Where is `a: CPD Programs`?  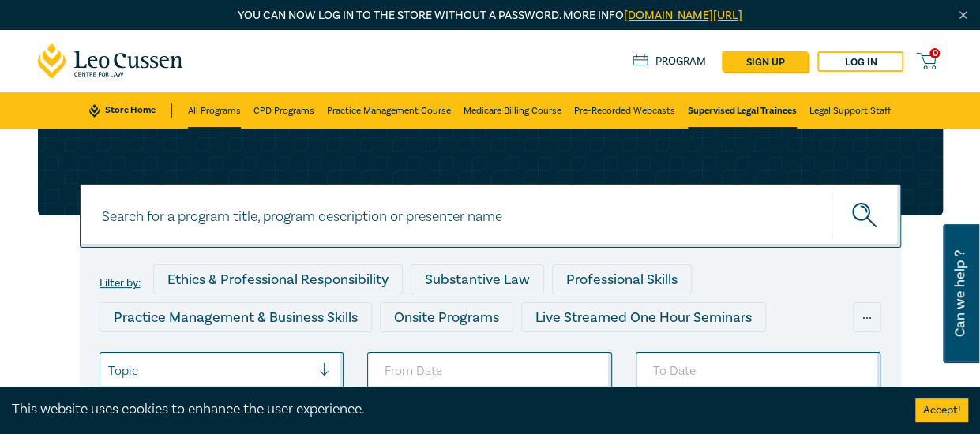 a: CPD Programs is located at coordinates (284, 110).